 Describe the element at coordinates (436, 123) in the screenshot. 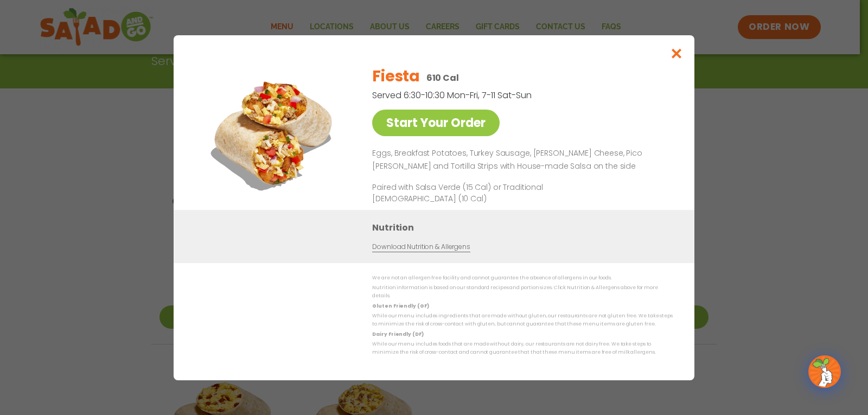

I see `a: Start Your Order` at that location.